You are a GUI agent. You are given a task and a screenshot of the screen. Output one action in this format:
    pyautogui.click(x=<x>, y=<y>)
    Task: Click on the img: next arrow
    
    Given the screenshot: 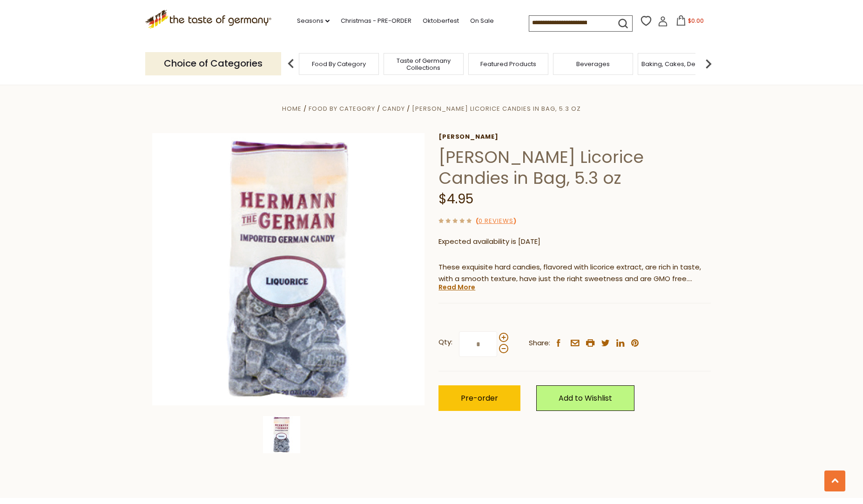 What is the action you would take?
    pyautogui.click(x=709, y=64)
    